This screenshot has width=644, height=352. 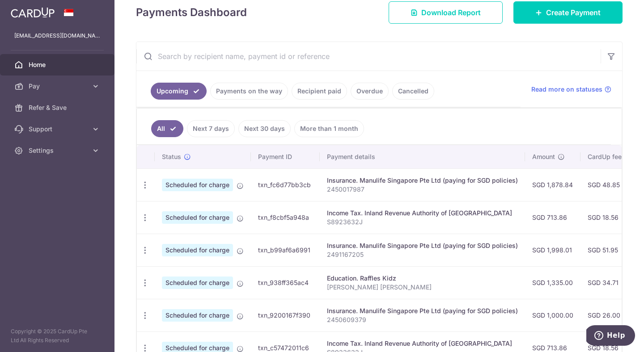 What do you see at coordinates (285, 282) in the screenshot?
I see `td: txn_938ff365ac4` at bounding box center [285, 282].